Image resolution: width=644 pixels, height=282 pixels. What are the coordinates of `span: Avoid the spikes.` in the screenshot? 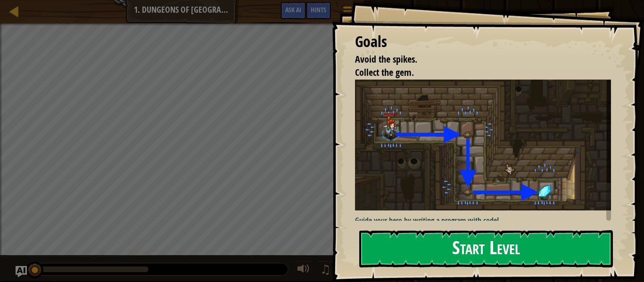 It's located at (386, 59).